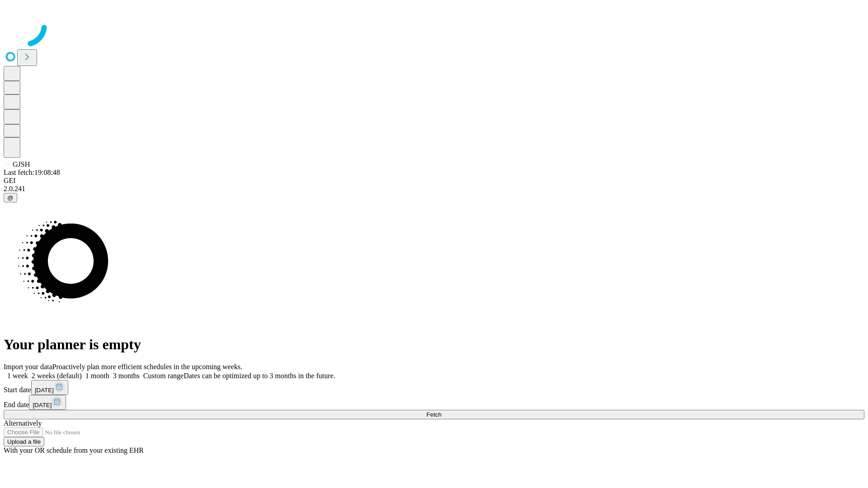 This screenshot has height=488, width=868. I want to click on button: Fetch, so click(434, 415).